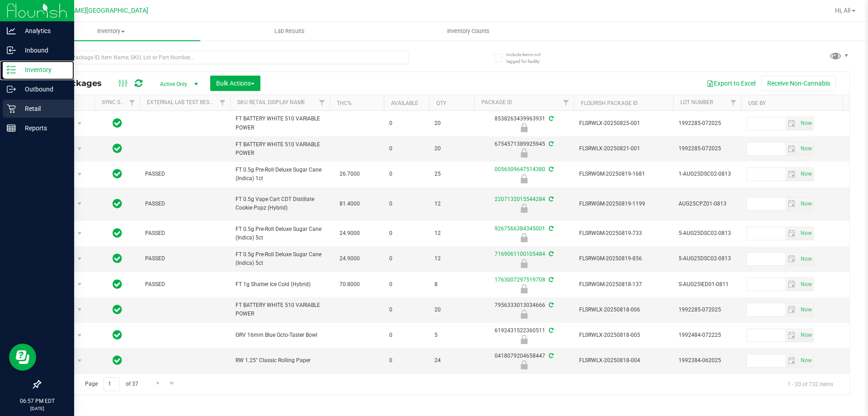 The image size is (868, 416). I want to click on a: 7169061100105484, so click(520, 254).